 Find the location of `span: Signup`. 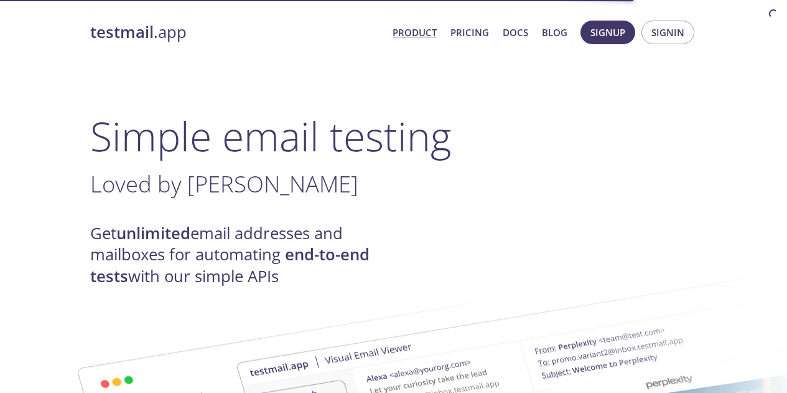

span: Signup is located at coordinates (608, 32).